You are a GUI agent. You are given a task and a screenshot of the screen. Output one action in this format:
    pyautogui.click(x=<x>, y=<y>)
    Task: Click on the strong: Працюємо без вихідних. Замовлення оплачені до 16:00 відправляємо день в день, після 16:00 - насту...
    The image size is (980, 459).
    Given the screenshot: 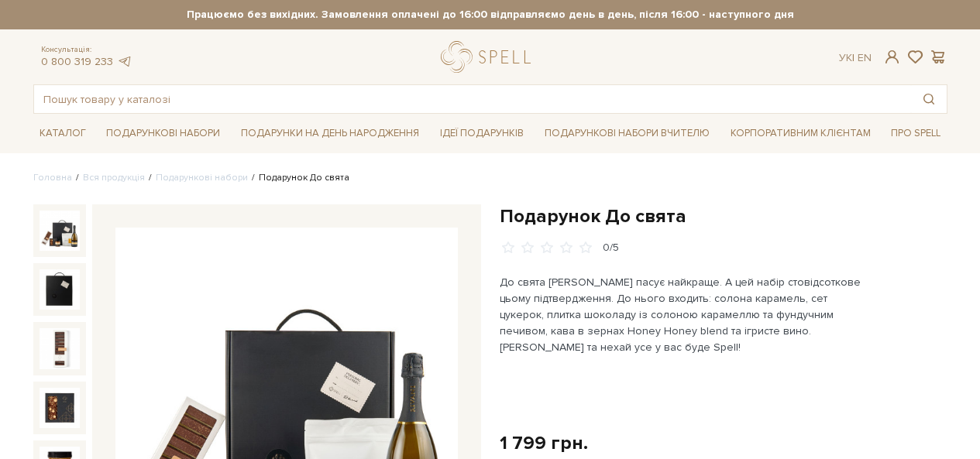 What is the action you would take?
    pyautogui.click(x=490, y=15)
    